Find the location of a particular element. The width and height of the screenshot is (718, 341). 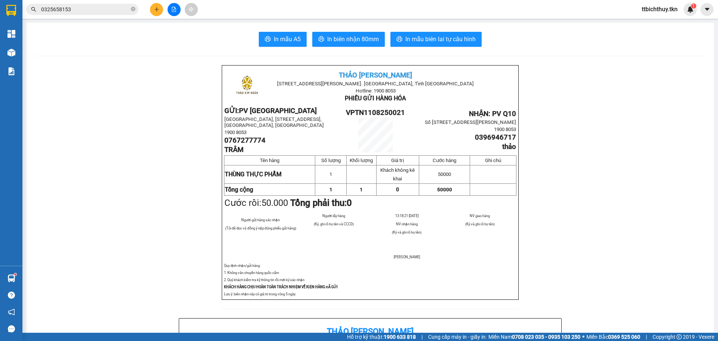

strong: KHÁCH HÀNG CHỊU HOÀN TOÀN TRÁCH NHIỆM VỀ KIỆN HÀNG ĐÃ GỬI is located at coordinates (281, 286).